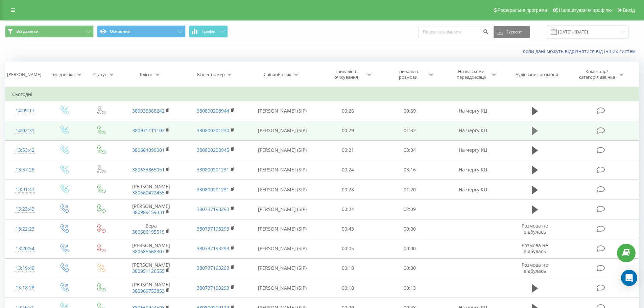  Describe the element at coordinates (25, 209) in the screenshot. I see `div: 13:23:43` at that location.